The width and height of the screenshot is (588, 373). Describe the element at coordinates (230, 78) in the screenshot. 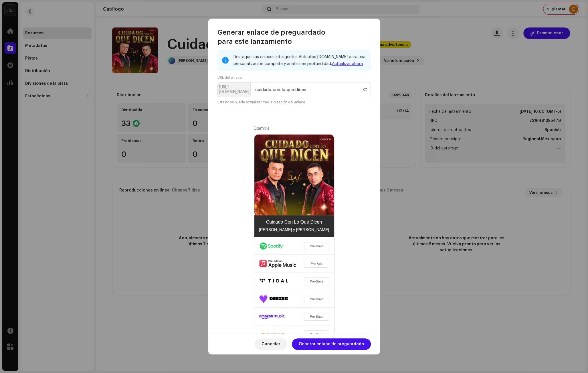

I see `label: URL del enlace` at that location.